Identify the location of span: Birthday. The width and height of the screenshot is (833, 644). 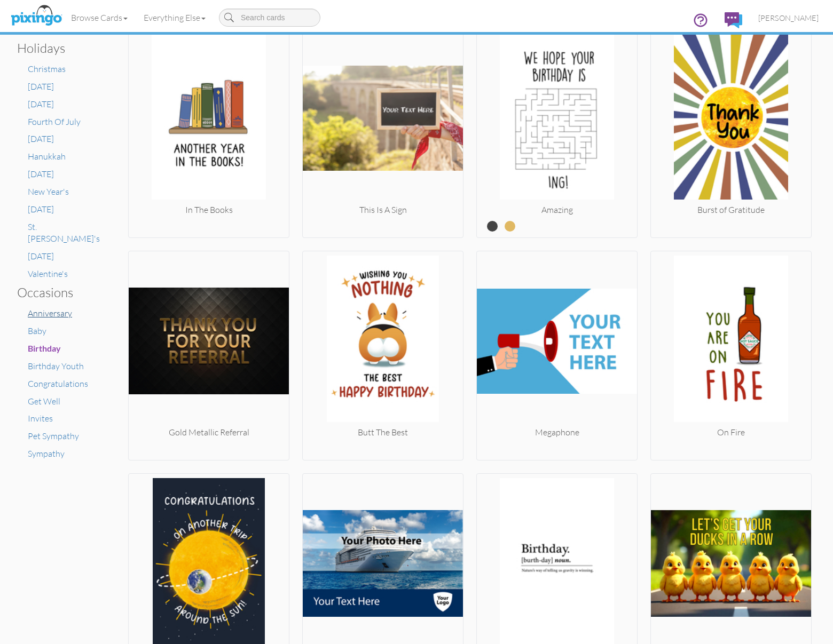
(45, 348).